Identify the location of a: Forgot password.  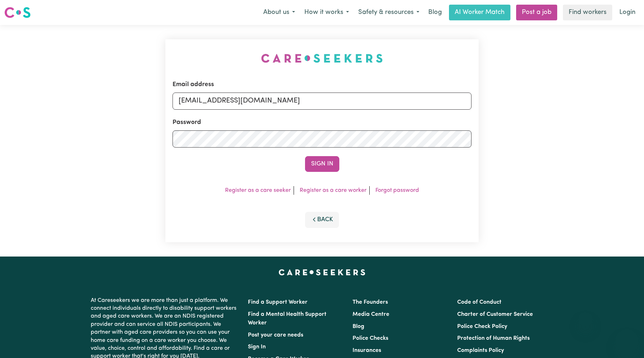
(397, 190).